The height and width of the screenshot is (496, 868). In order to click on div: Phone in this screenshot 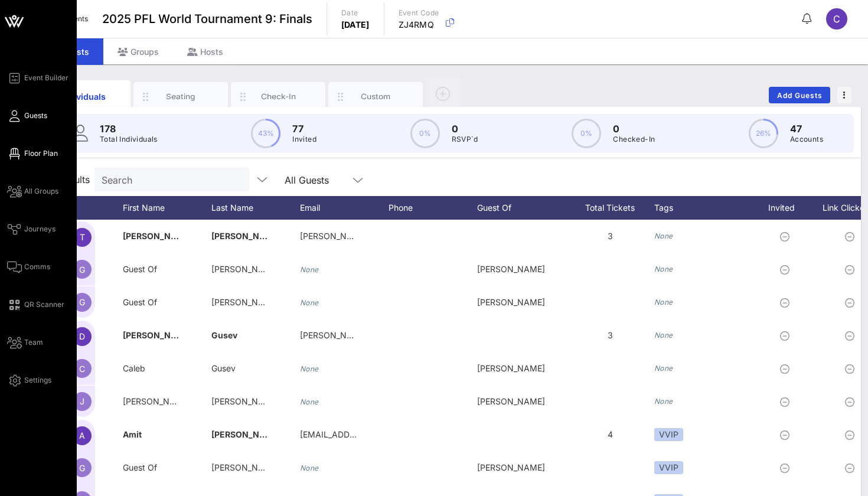, I will do `click(433, 208)`.